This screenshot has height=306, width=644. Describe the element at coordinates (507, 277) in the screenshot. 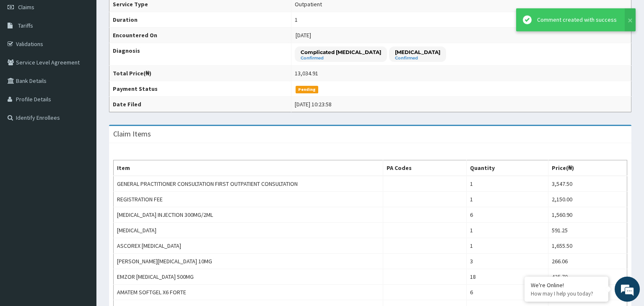

I see `td: 18` at that location.